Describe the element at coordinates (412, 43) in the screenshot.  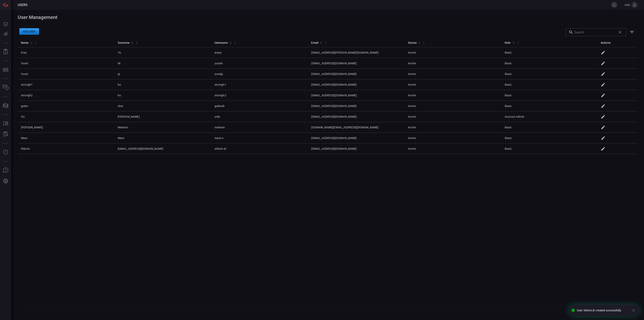
I see `div: Status` at that location.